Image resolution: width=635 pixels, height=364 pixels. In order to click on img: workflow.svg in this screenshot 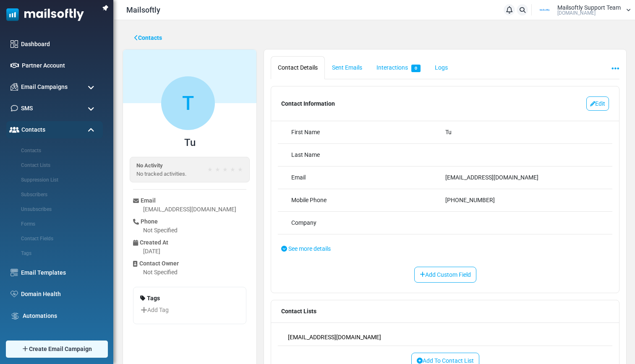, I will do `click(15, 316)`.